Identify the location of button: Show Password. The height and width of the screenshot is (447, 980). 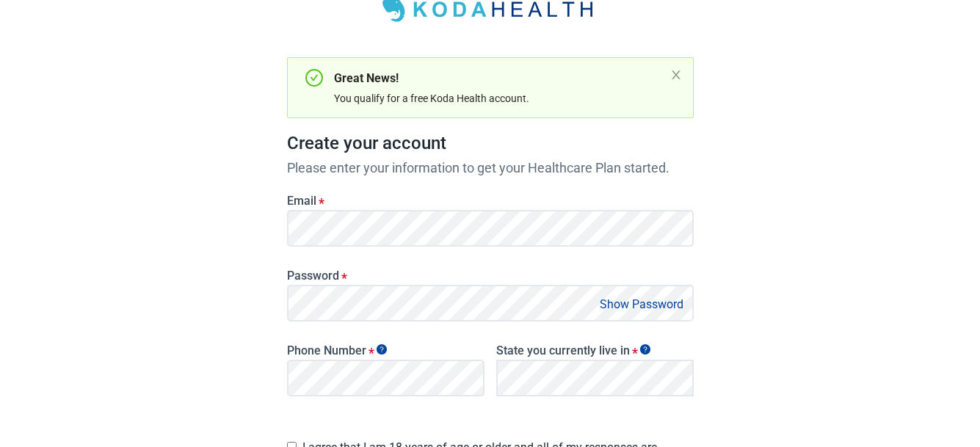
(642, 304).